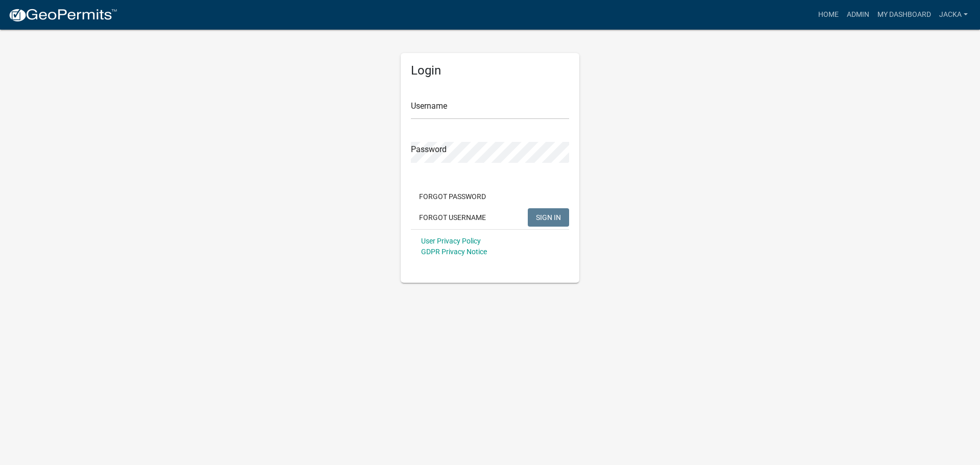  What do you see at coordinates (829, 15) in the screenshot?
I see `a: Home` at bounding box center [829, 15].